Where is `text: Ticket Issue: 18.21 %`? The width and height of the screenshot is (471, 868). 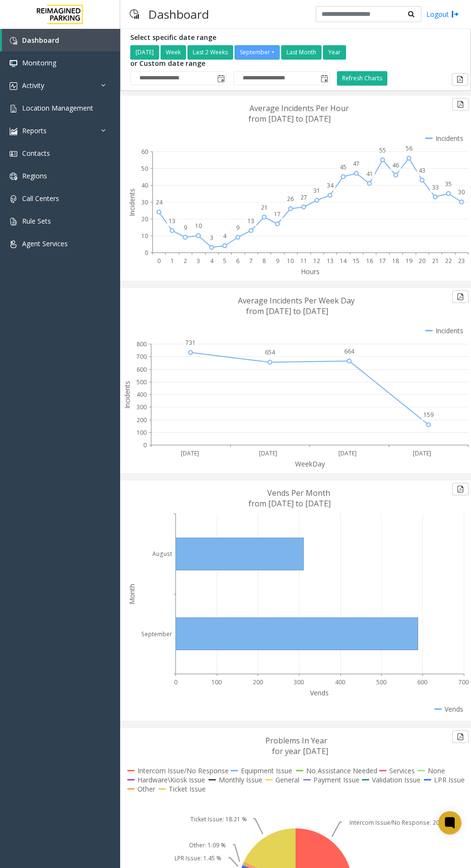
text: Ticket Issue: 18.21 % is located at coordinates (219, 818).